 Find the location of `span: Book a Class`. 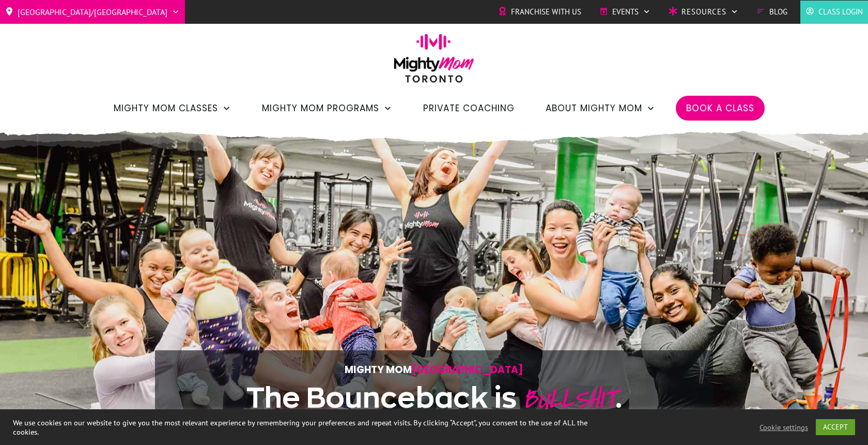

span: Book a Class is located at coordinates (721, 108).